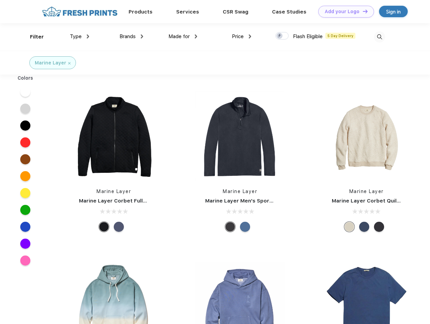  I want to click on img: DT, so click(365, 11).